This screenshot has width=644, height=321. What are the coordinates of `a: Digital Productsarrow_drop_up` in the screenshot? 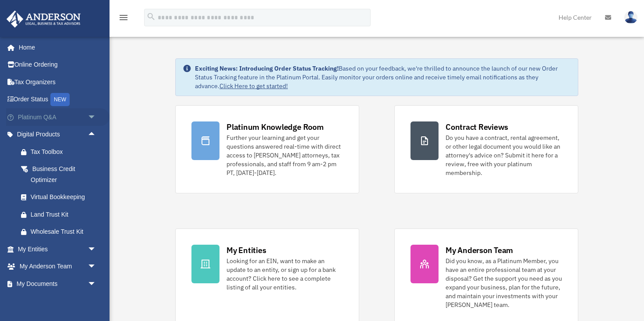 It's located at (58, 135).